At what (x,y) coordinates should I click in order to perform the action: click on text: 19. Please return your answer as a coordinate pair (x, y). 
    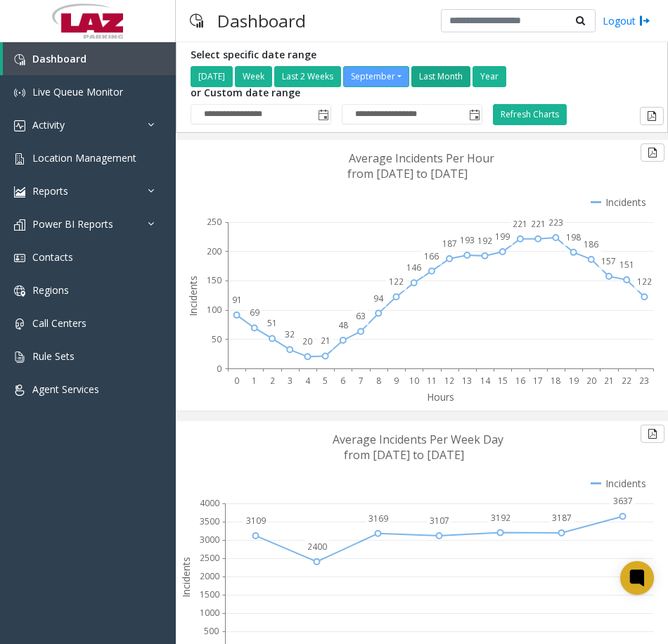
    Looking at the image, I should click on (573, 380).